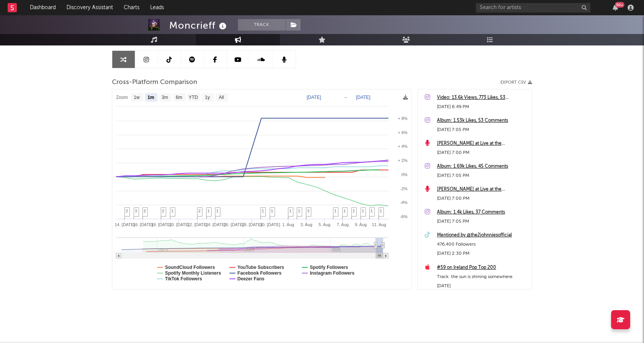 The height and width of the screenshot is (343, 644). What do you see at coordinates (533, 8) in the screenshot?
I see `input: Search for artists` at bounding box center [533, 8].